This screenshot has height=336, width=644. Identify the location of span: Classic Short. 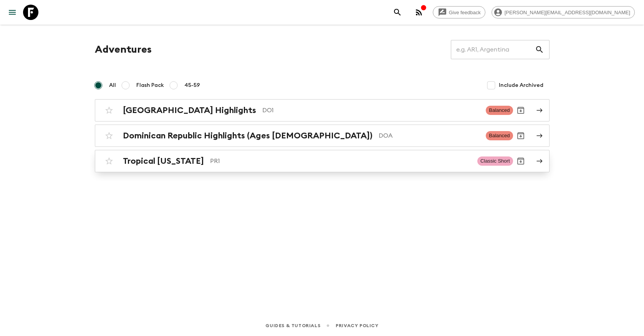
(495, 161).